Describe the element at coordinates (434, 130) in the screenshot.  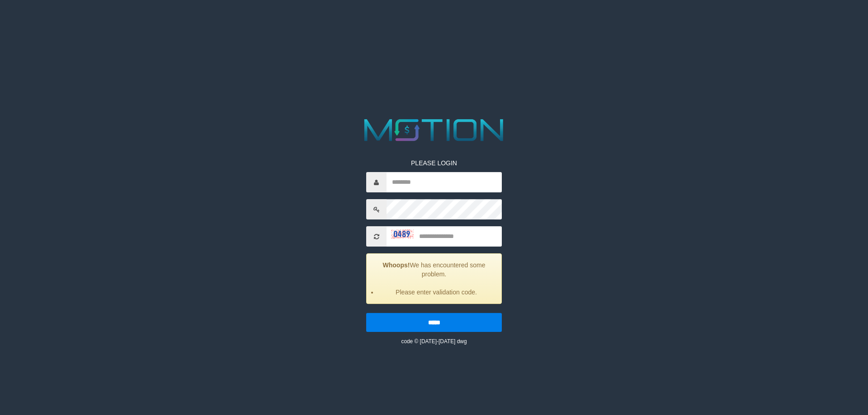
I see `img: MOTION_logo.png` at that location.